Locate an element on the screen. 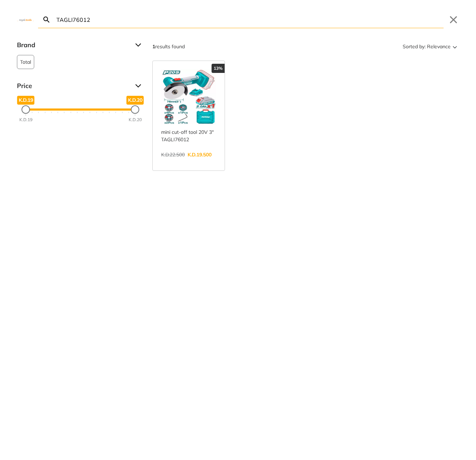  span: Relevance is located at coordinates (439, 47).